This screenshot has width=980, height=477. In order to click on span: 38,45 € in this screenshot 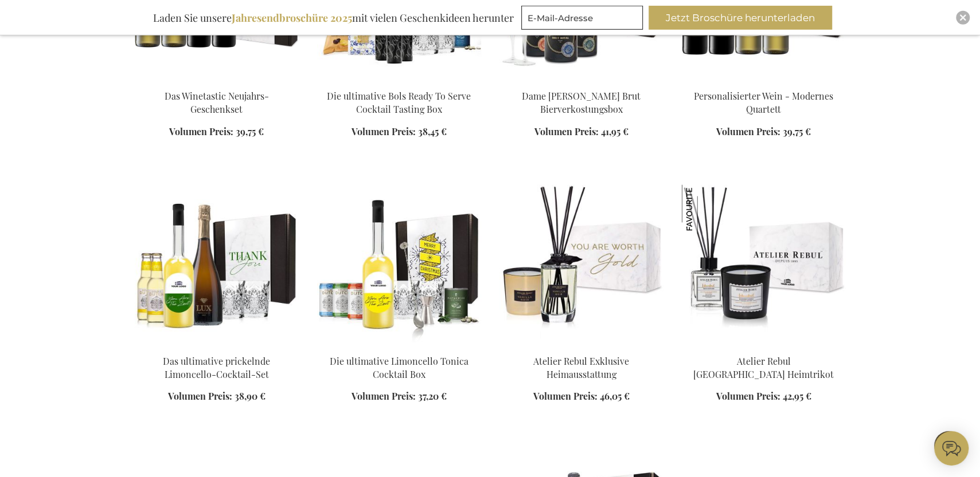, I will do `click(432, 131)`.